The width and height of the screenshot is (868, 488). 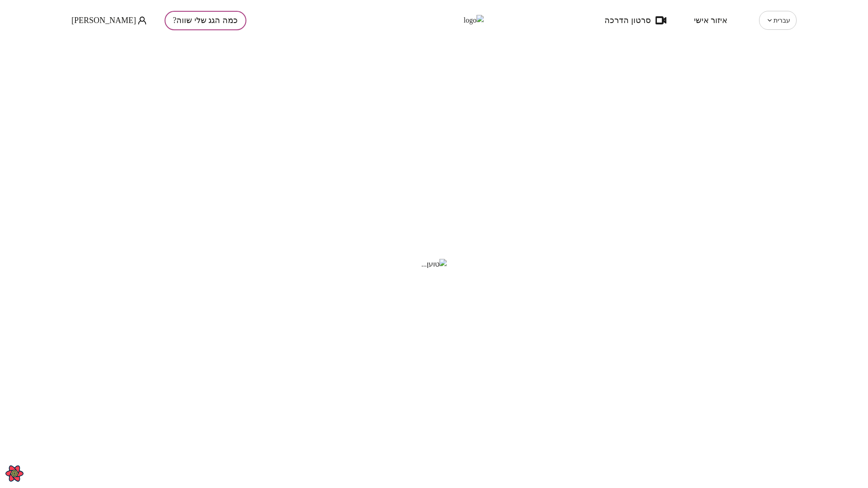 What do you see at coordinates (434, 21) in the screenshot?
I see `img: logo` at bounding box center [434, 21].